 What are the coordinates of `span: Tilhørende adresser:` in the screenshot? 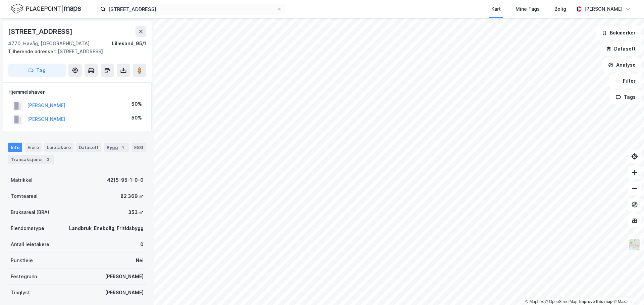 It's located at (33, 51).